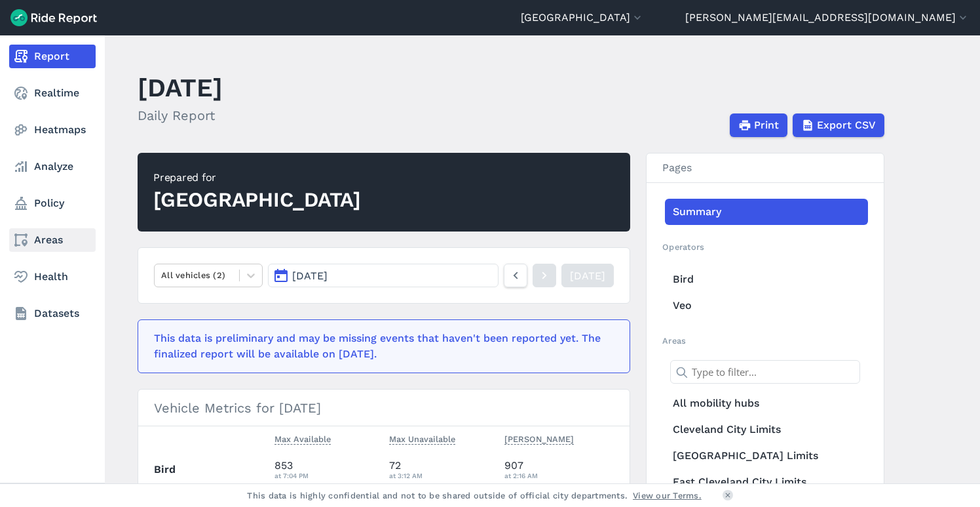 The width and height of the screenshot is (980, 507). What do you see at coordinates (766, 403) in the screenshot?
I see `a: All mobility hubs` at bounding box center [766, 403].